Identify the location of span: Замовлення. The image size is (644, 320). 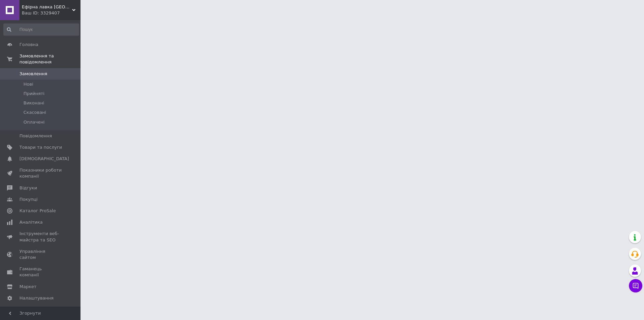
(33, 74).